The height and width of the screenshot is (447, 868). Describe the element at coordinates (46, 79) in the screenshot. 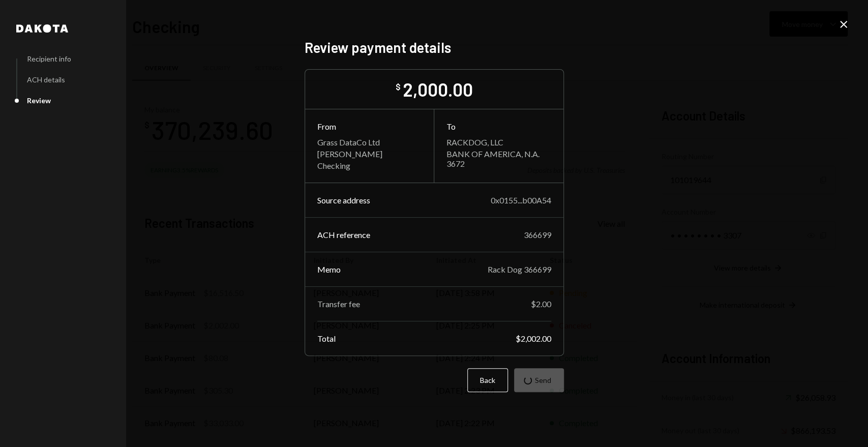

I see `div: ACH details` at that location.